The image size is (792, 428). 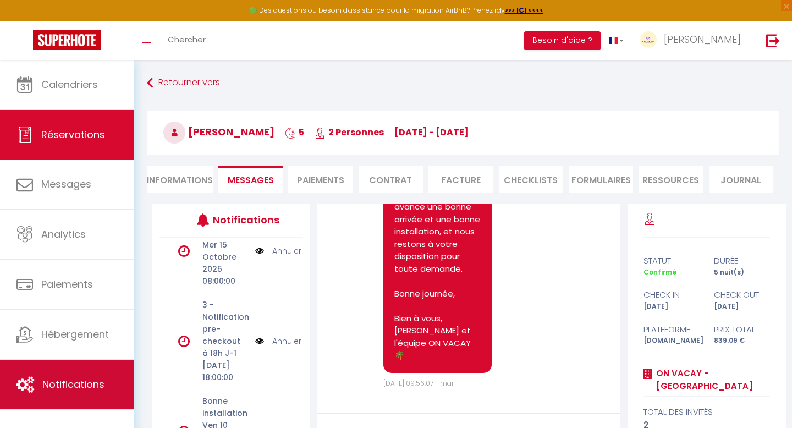 I want to click on p: 3 - Notification pre-checkout à 18h J-1, so click(x=225, y=329).